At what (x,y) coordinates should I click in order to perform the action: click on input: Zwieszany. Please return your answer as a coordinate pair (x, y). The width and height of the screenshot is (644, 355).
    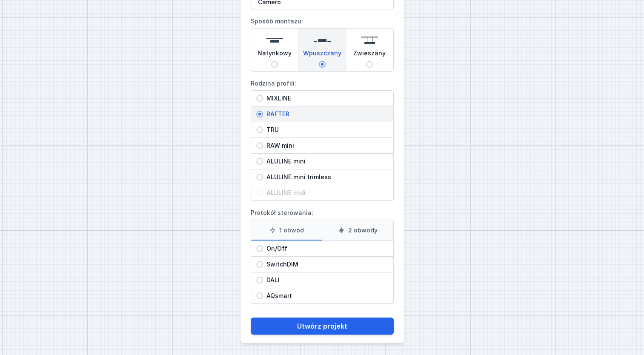
    Looking at the image, I should click on (369, 64).